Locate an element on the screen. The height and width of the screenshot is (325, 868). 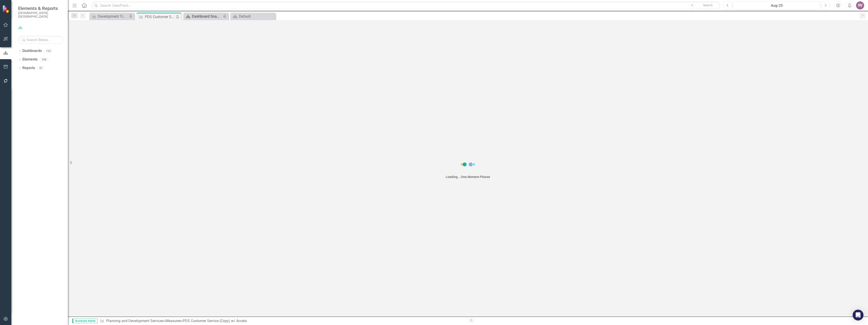
span: Scorecard Admin is located at coordinates (85, 321).